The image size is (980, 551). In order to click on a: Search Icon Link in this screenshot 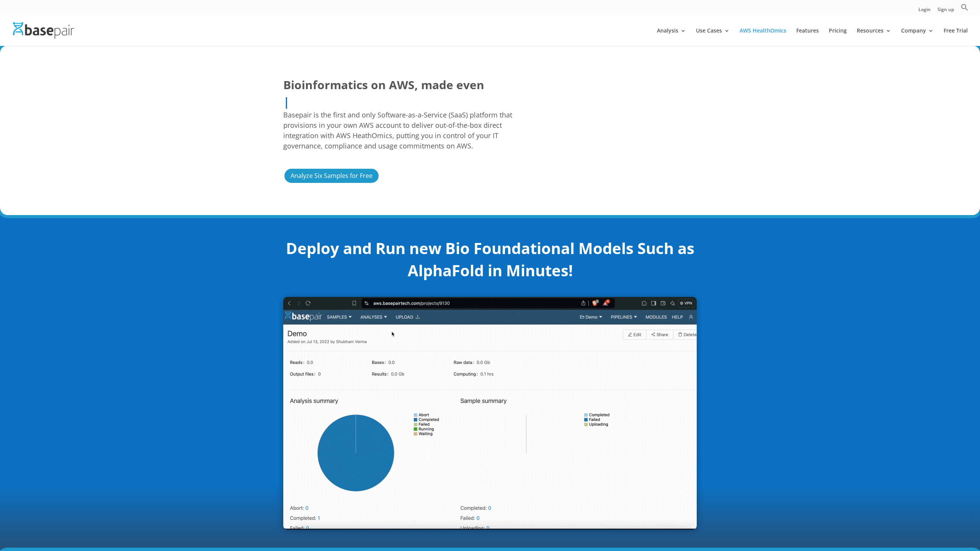, I will do `click(965, 9)`.